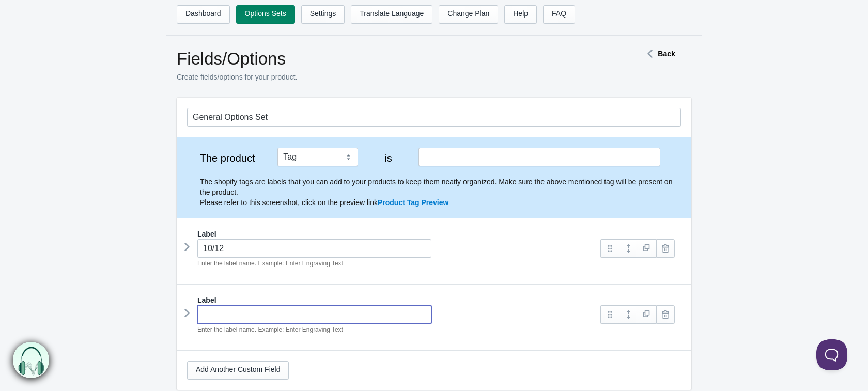 The width and height of the screenshot is (868, 391). Describe the element at coordinates (266, 15) in the screenshot. I see `a: Options Sets` at that location.